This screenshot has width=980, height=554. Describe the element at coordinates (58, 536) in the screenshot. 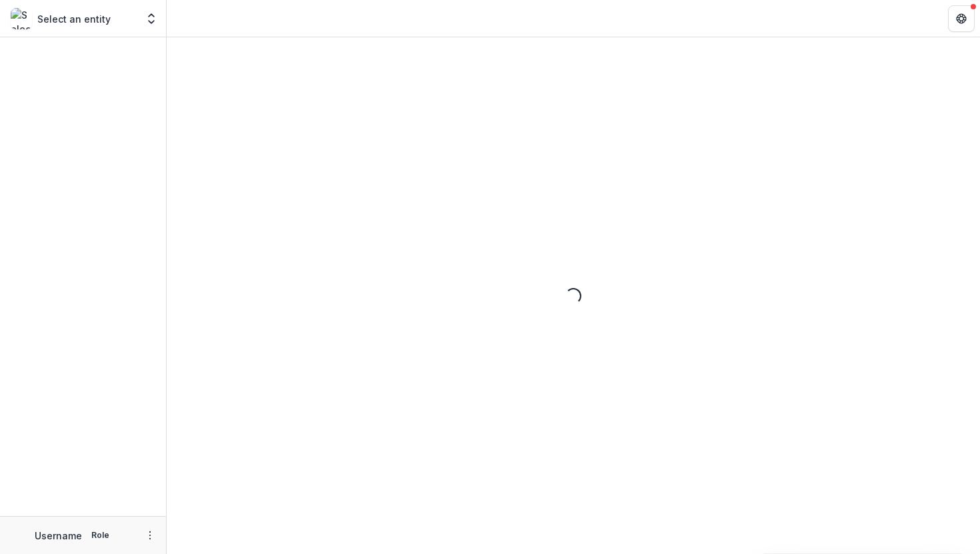

I see `p: Username` at that location.